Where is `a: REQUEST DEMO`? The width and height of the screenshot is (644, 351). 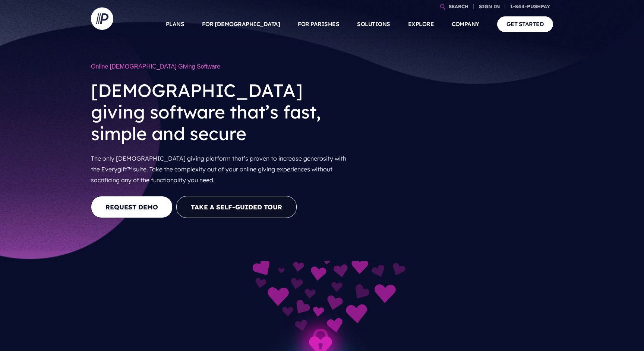
a: REQUEST DEMO is located at coordinates (132, 207).